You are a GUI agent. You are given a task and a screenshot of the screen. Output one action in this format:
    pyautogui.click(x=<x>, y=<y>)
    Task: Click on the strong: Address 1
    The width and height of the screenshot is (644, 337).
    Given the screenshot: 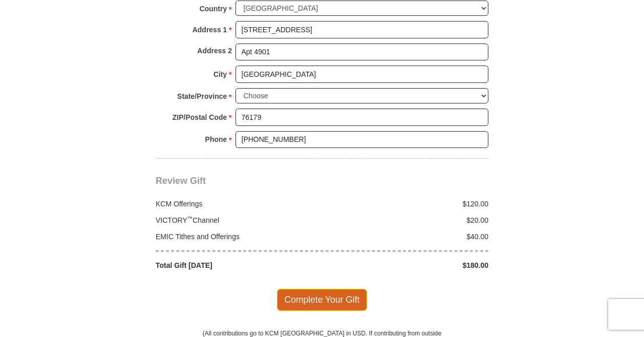 What is the action you would take?
    pyautogui.click(x=210, y=29)
    